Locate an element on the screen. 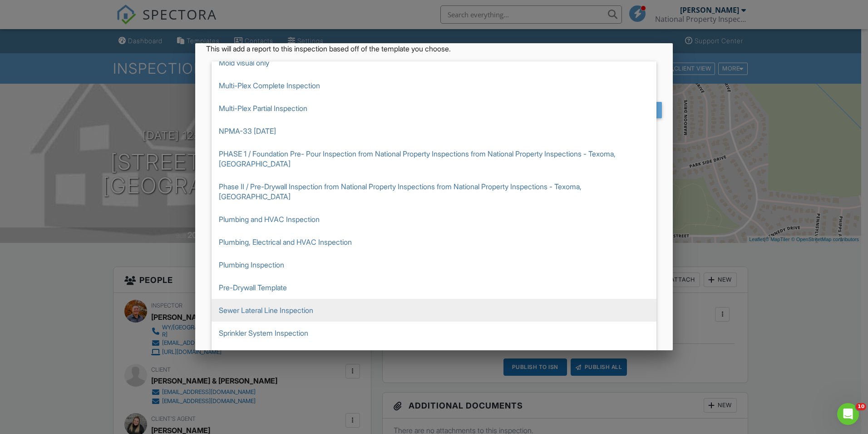 This screenshot has width=868, height=434. span: Mold visual only is located at coordinates (434, 62).